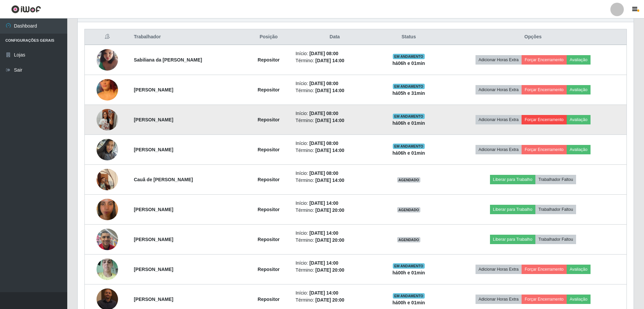 The width and height of the screenshot is (644, 309). Describe the element at coordinates (409, 93) in the screenshot. I see `strong: há 05 h e 31 min` at that location.